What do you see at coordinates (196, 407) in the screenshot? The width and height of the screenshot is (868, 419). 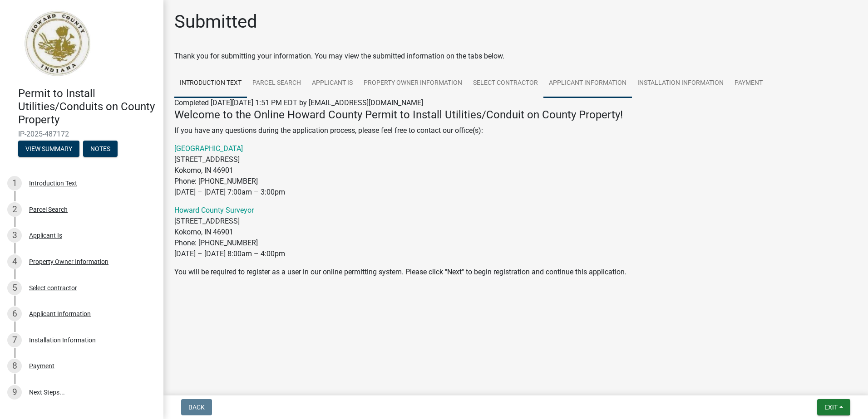 I see `button: Back` at bounding box center [196, 407].